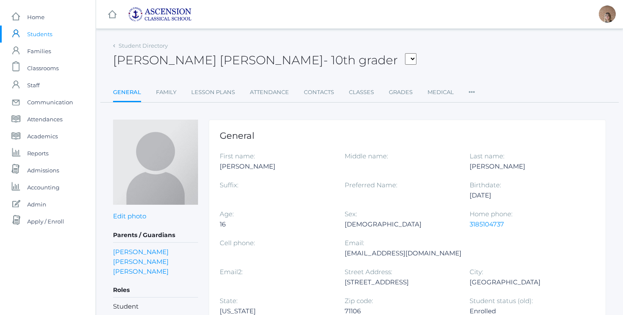 Image resolution: width=623 pixels, height=315 pixels. Describe the element at coordinates (607, 14) in the screenshot. I see `div: Becky Logan` at that location.